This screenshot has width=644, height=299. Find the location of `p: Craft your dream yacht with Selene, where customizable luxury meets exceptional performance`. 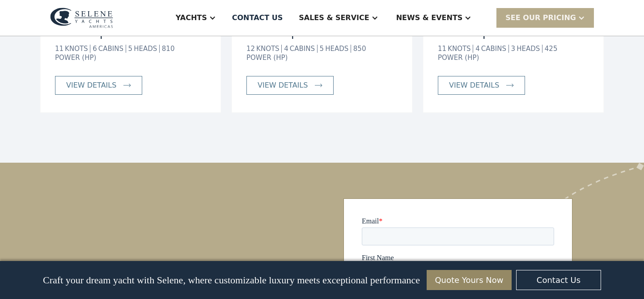

p: Craft your dream yacht with Selene, where customizable luxury meets exceptional performance is located at coordinates (231, 280).